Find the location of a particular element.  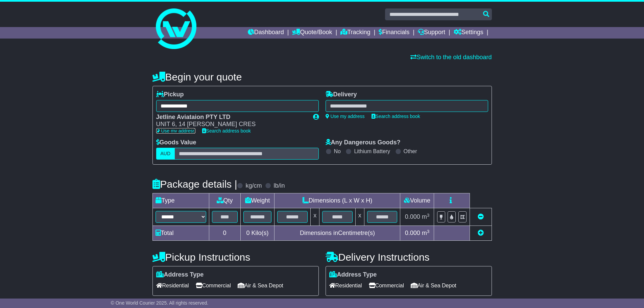

h4: Pickup Instructions is located at coordinates (235, 257).